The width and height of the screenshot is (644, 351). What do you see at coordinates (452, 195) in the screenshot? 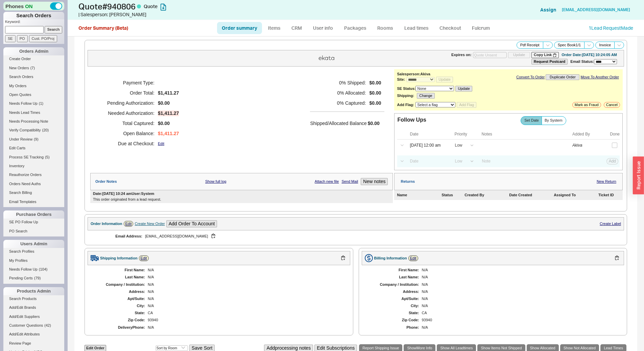
I see `div: Status` at bounding box center [452, 195].